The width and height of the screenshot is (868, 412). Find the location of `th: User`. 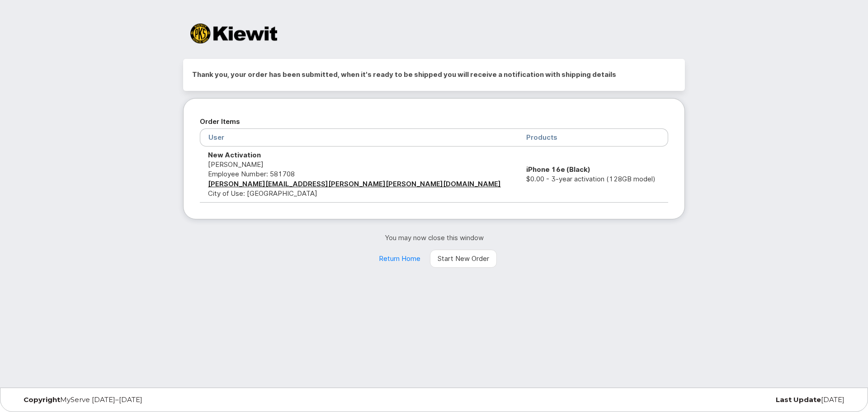

th: User is located at coordinates (359, 137).